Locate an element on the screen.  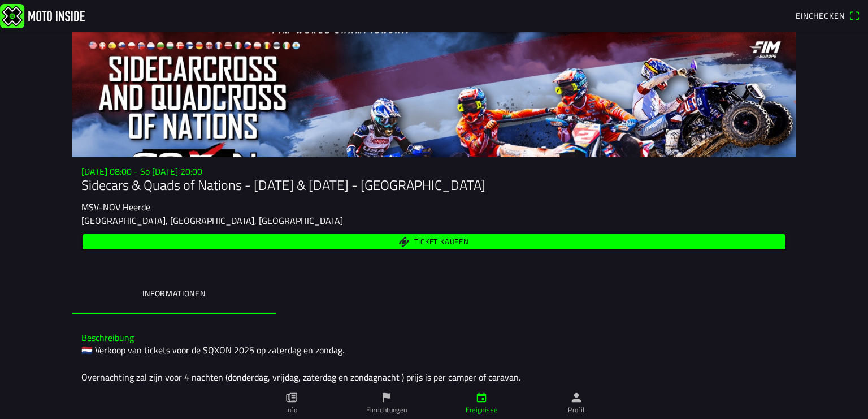
ion-icon: calendar is located at coordinates (481, 398).